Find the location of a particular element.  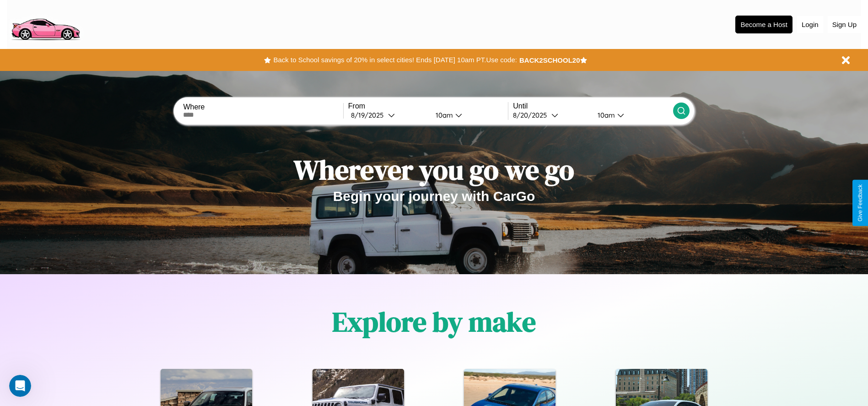

div: Give Feedback is located at coordinates (860, 203).